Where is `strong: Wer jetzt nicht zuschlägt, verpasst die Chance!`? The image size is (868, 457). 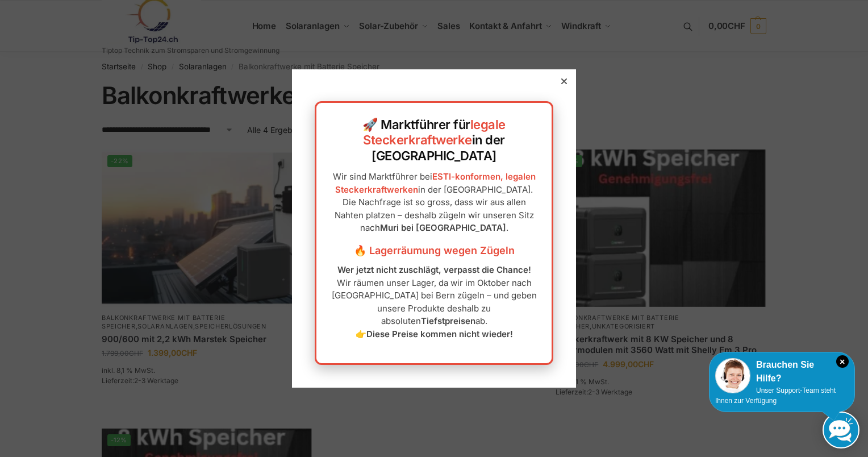 strong: Wer jetzt nicht zuschlägt, verpasst die Chance! is located at coordinates (434, 270).